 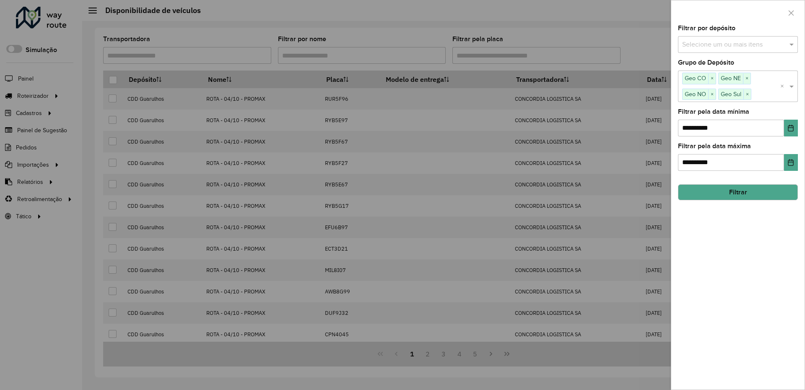 I want to click on label: Grupo de Depósito, so click(x=706, y=62).